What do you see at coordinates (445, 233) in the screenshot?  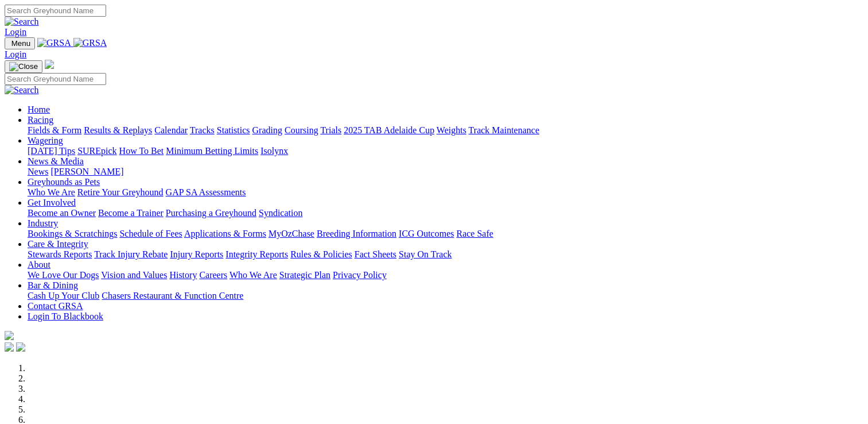 I see `div: Industry` at bounding box center [445, 233].